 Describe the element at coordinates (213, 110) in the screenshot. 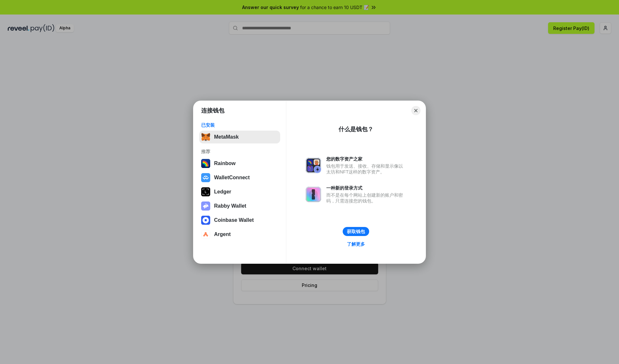

I see `h1: 连接钱包` at that location.